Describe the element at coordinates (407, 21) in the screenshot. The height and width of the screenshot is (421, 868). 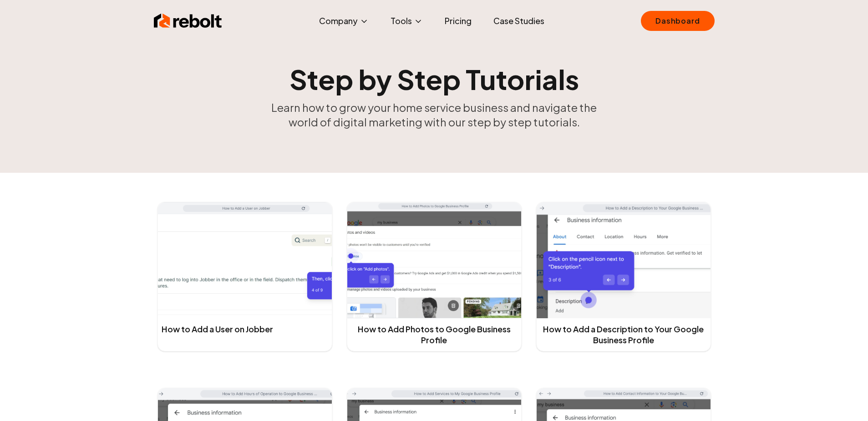
I see `button: Tools` at that location.